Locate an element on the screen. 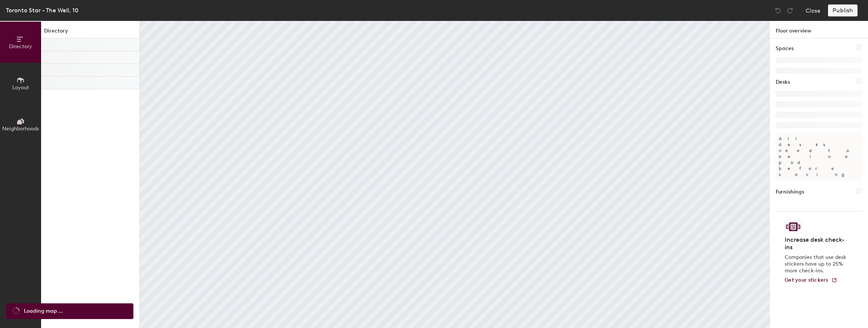  h1: Directory is located at coordinates (90, 32).